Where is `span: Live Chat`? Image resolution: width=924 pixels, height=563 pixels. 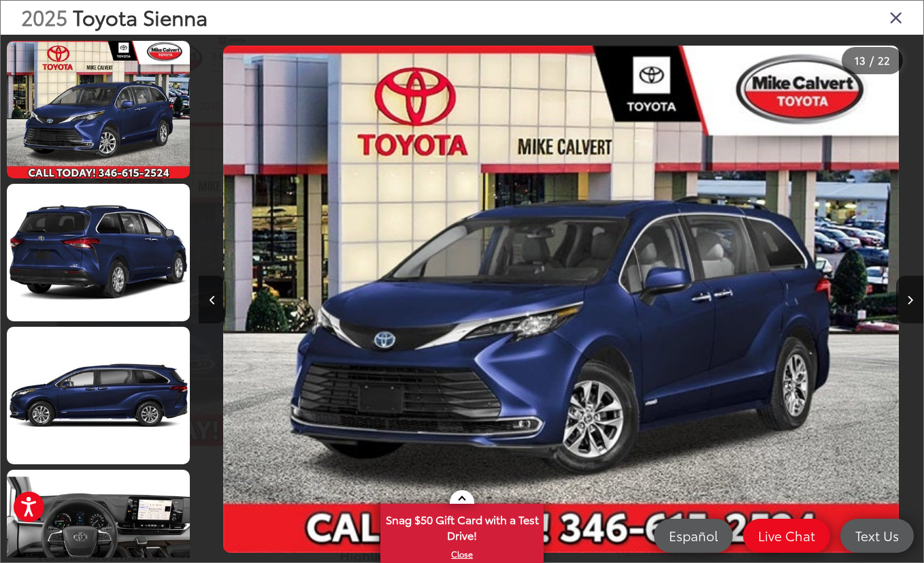 span: Live Chat is located at coordinates (787, 535).